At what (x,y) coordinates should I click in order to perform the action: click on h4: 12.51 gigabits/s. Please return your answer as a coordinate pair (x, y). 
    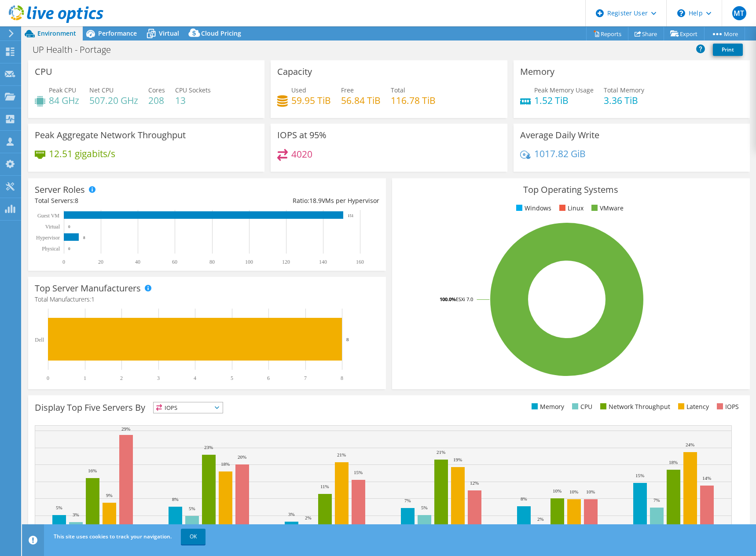
    Looking at the image, I should click on (82, 154).